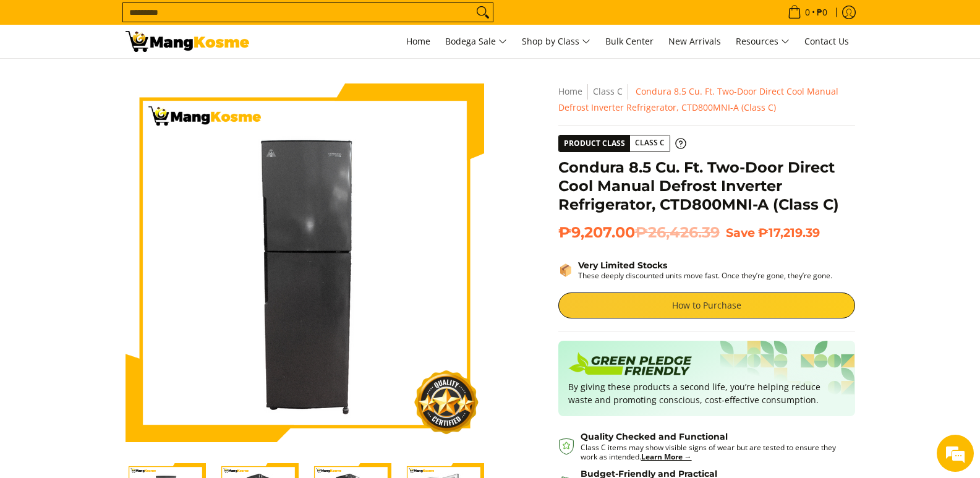 This screenshot has width=980, height=478. Describe the element at coordinates (707, 306) in the screenshot. I see `a: How to Purchase` at that location.